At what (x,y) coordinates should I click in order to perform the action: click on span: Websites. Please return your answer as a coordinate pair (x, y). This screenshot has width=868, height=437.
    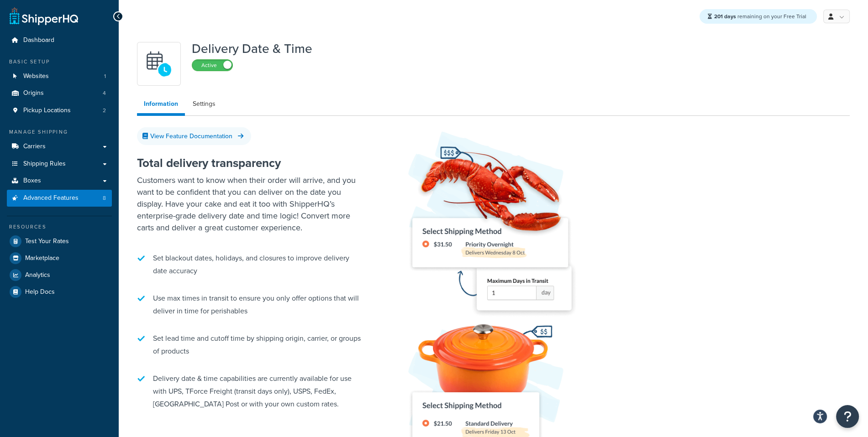
    Looking at the image, I should click on (36, 76).